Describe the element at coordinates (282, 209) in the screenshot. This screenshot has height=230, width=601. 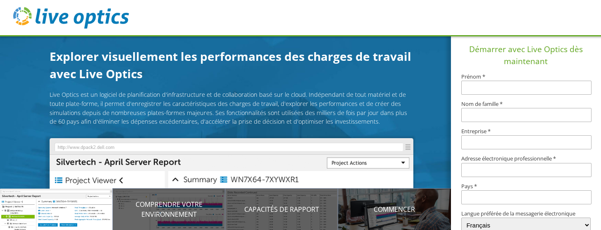
I see `p: Capacités de rapport` at that location.